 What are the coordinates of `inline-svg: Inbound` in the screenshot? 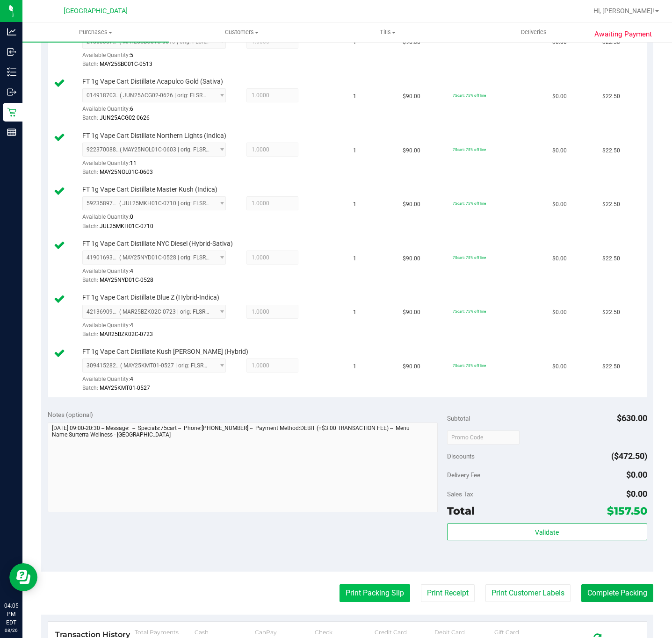 It's located at (12, 52).